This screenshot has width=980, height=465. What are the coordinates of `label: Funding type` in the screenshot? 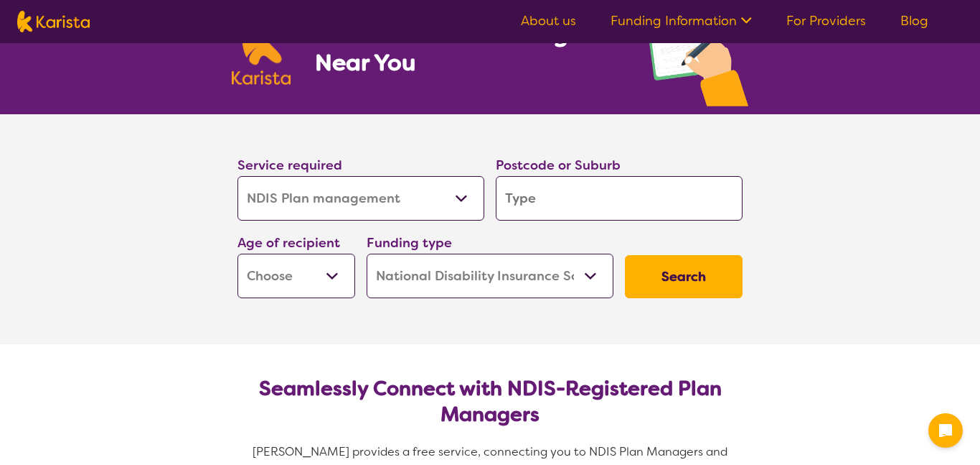 It's located at (409, 242).